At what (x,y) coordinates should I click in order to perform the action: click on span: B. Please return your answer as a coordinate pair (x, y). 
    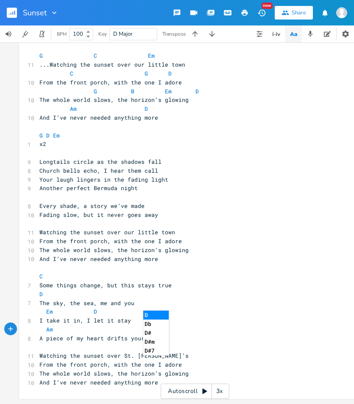
    Looking at the image, I should click on (133, 91).